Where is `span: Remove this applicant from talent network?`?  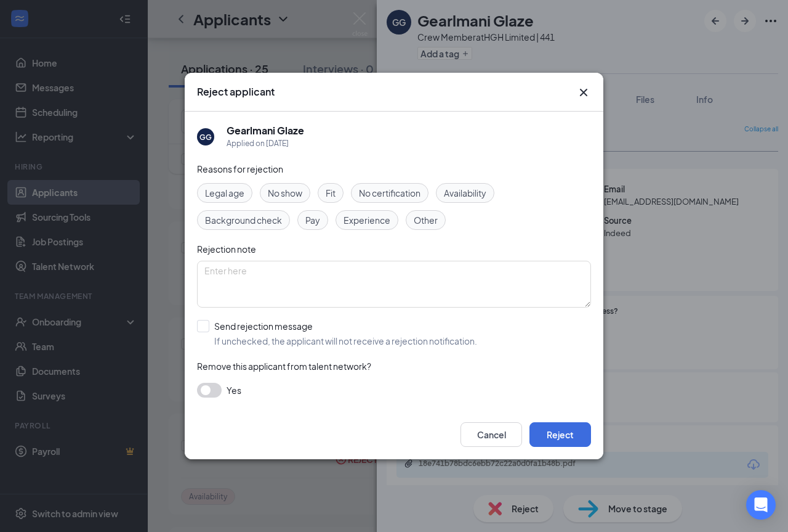 span: Remove this applicant from talent network? is located at coordinates (284, 366).